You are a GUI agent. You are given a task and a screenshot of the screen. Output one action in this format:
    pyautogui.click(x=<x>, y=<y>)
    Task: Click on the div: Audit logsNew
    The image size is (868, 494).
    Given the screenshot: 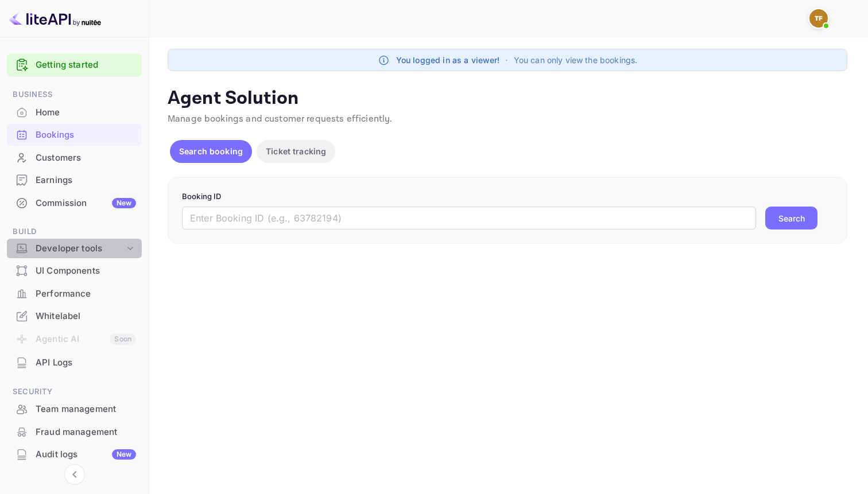 What is the action you would take?
    pyautogui.click(x=74, y=454)
    